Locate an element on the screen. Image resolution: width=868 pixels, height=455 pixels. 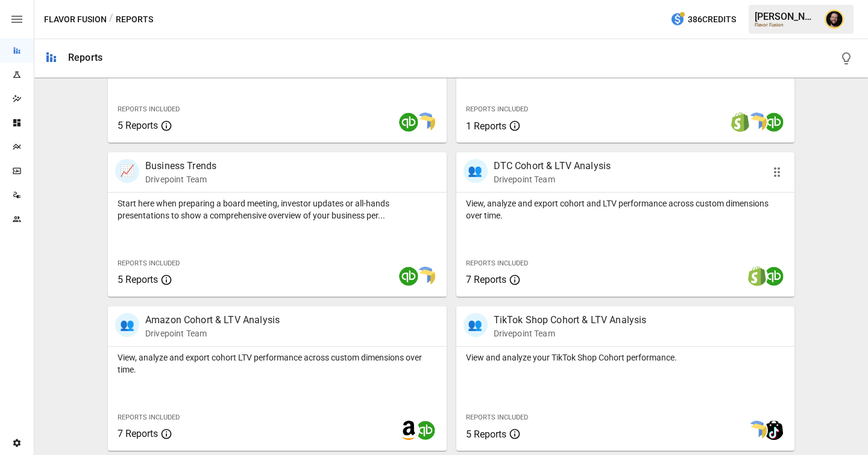
button: 386Credits is located at coordinates (703, 20).